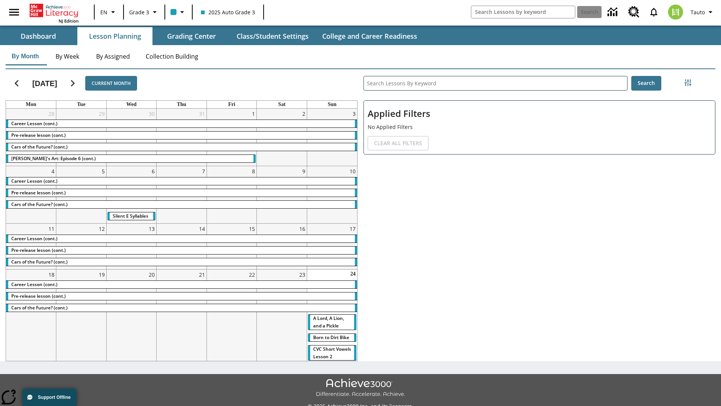 The height and width of the screenshot is (406, 721). I want to click on a: August 10, 2025, so click(353, 171).